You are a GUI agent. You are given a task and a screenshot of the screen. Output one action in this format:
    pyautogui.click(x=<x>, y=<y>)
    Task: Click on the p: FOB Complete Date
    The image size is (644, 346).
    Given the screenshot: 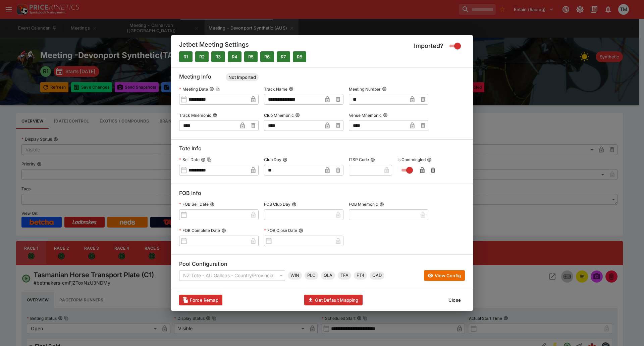 What is the action you would take?
    pyautogui.click(x=199, y=230)
    